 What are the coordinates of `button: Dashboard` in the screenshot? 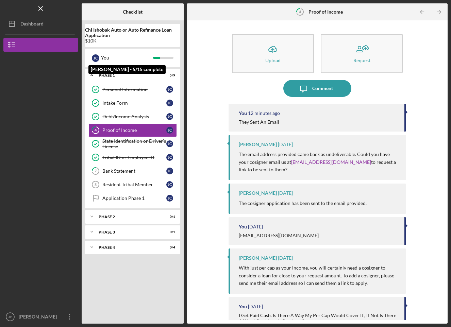 It's located at (41, 24).